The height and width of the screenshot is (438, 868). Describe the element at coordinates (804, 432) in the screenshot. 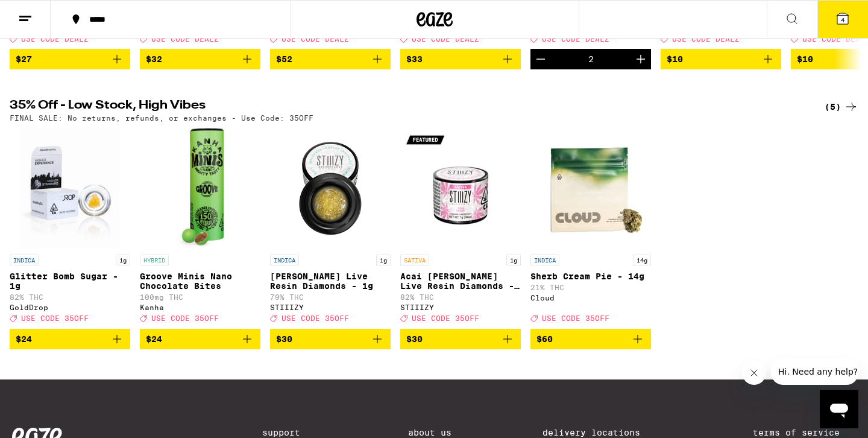

I see `a: Terms of Service` at that location.